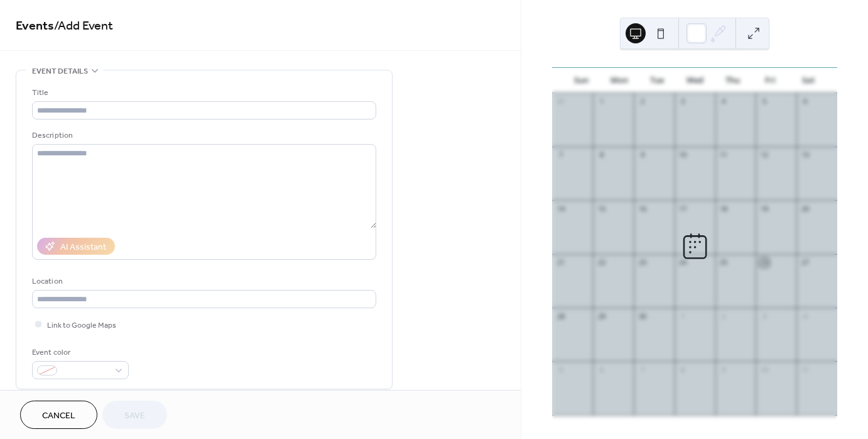  I want to click on div: Sat, so click(808, 80).